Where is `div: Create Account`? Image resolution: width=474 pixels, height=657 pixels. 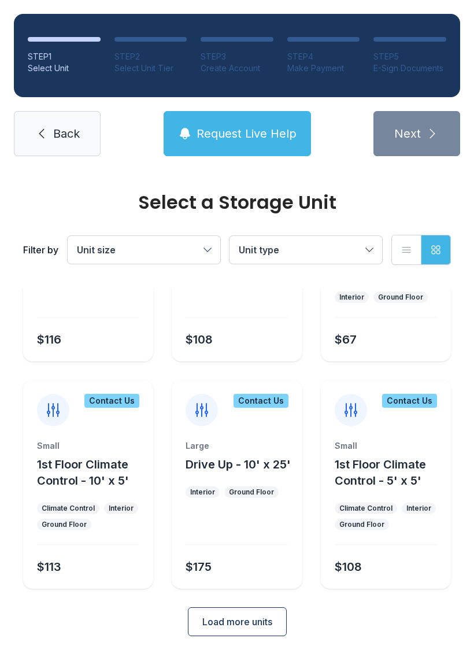
div: Create Account is located at coordinates (237, 68).